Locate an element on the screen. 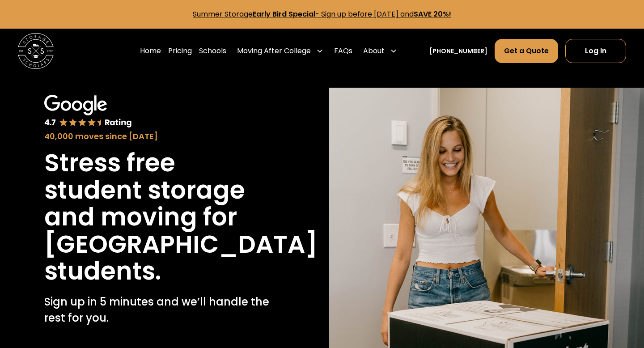 The height and width of the screenshot is (348, 644). a: Pricing is located at coordinates (179, 51).